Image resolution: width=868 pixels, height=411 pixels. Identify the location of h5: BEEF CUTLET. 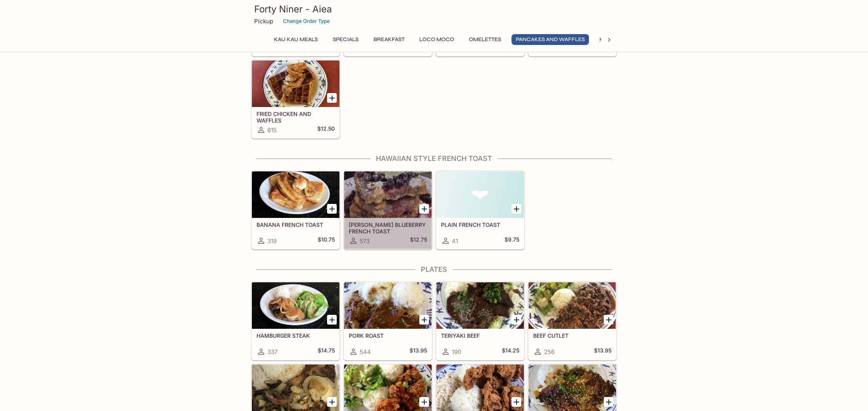
(572, 335).